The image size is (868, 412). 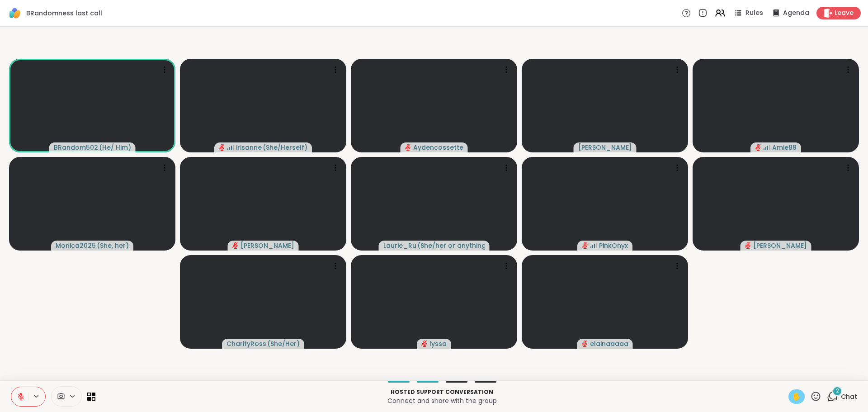 What do you see at coordinates (76, 147) in the screenshot?
I see `span: BRandom502` at bounding box center [76, 147].